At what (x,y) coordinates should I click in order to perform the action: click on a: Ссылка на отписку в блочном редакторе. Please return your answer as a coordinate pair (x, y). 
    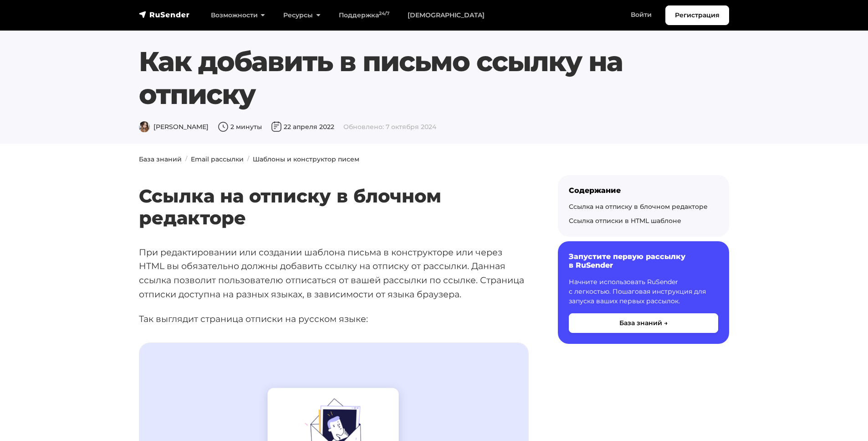
    Looking at the image, I should click on (638, 206).